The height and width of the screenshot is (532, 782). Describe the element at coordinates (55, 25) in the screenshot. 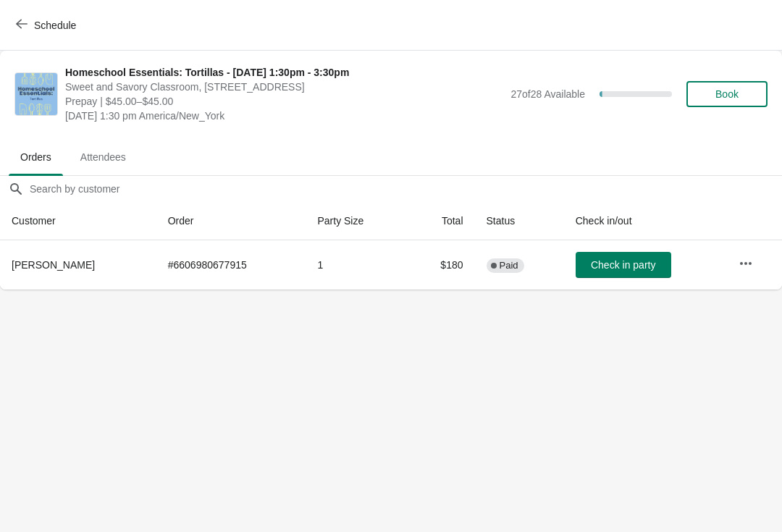

I see `span: Schedule` at that location.